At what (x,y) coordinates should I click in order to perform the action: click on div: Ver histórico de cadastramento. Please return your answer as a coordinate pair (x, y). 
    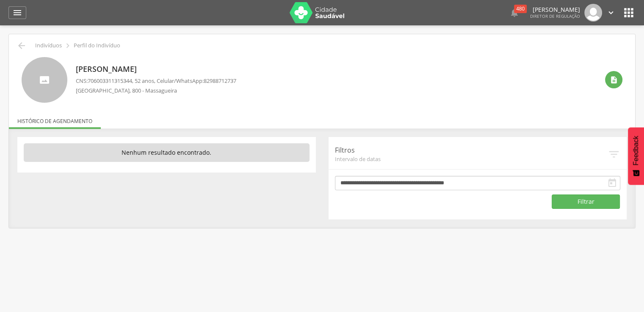
    Looking at the image, I should click on (613, 80).